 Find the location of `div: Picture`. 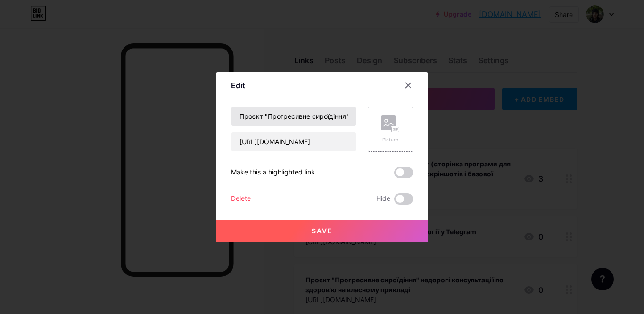

div: Picture is located at coordinates (390, 139).